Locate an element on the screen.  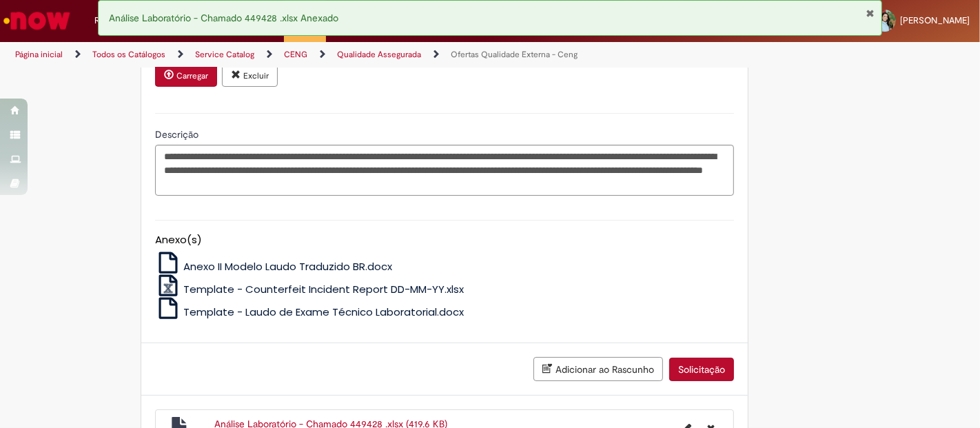
a: Template - Laudo de Exame Técnico Laboratorial.docx is located at coordinates (310, 311).